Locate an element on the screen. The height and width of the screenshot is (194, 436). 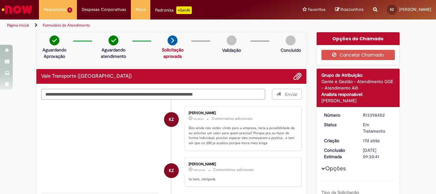
p: ta bem, obrigada is located at coordinates (242, 179).